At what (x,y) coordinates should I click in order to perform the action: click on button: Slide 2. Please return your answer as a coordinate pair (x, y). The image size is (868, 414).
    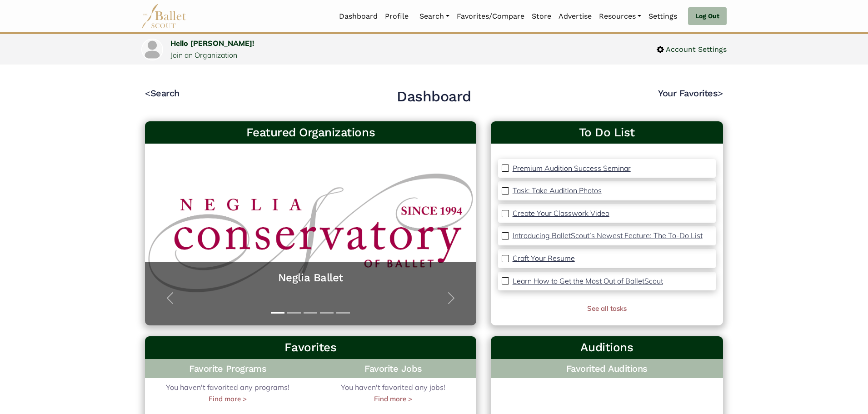
    Looking at the image, I should click on (294, 313).